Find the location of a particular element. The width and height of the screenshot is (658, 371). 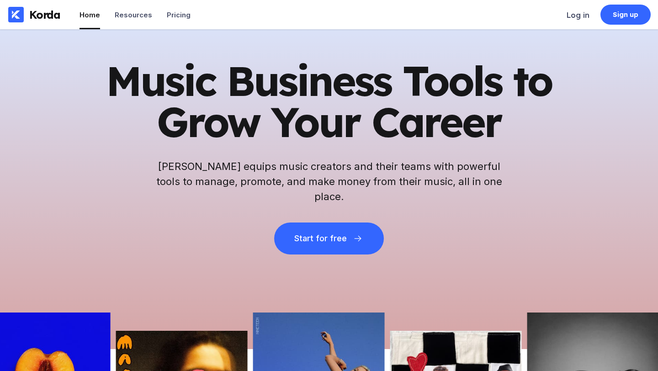

div: Start for free is located at coordinates (320, 239).